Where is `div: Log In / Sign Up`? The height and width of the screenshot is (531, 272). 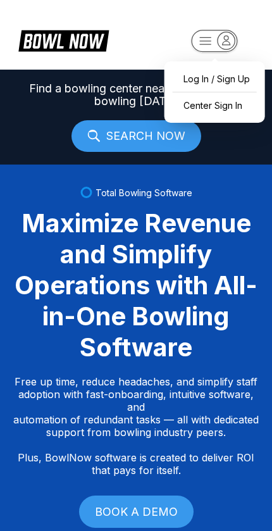
div: Log In / Sign Up is located at coordinates (215, 79).